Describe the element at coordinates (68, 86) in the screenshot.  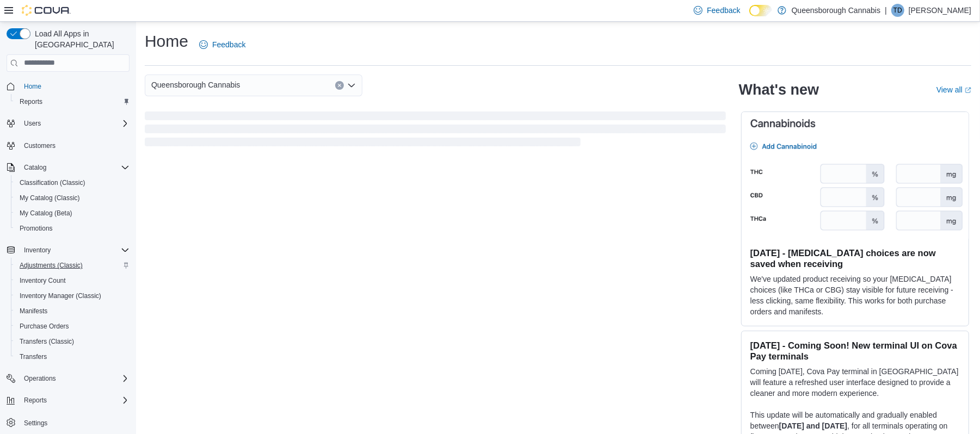
I see `button: Home` at that location.